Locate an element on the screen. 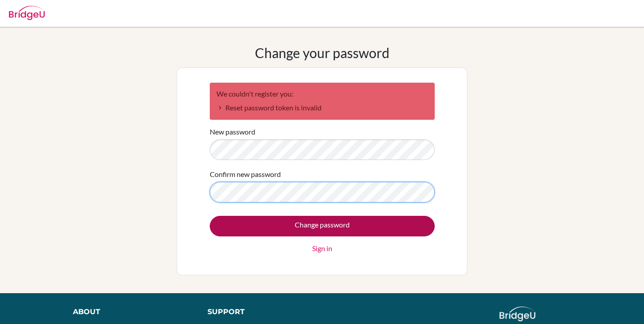 This screenshot has width=644, height=324. label: Confirm new password is located at coordinates (245, 174).